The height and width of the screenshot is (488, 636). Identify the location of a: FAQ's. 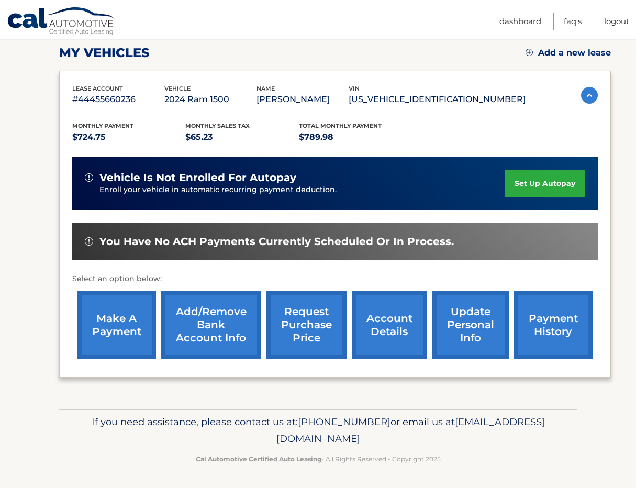
(573, 21).